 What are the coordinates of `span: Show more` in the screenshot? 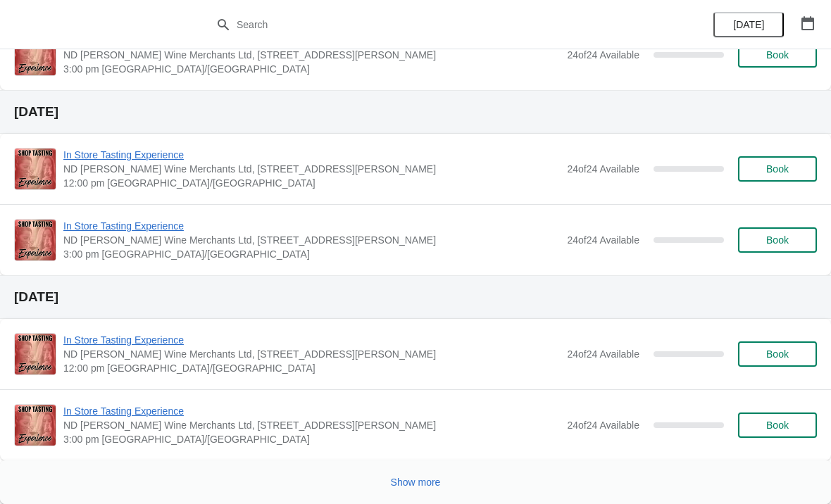 It's located at (416, 482).